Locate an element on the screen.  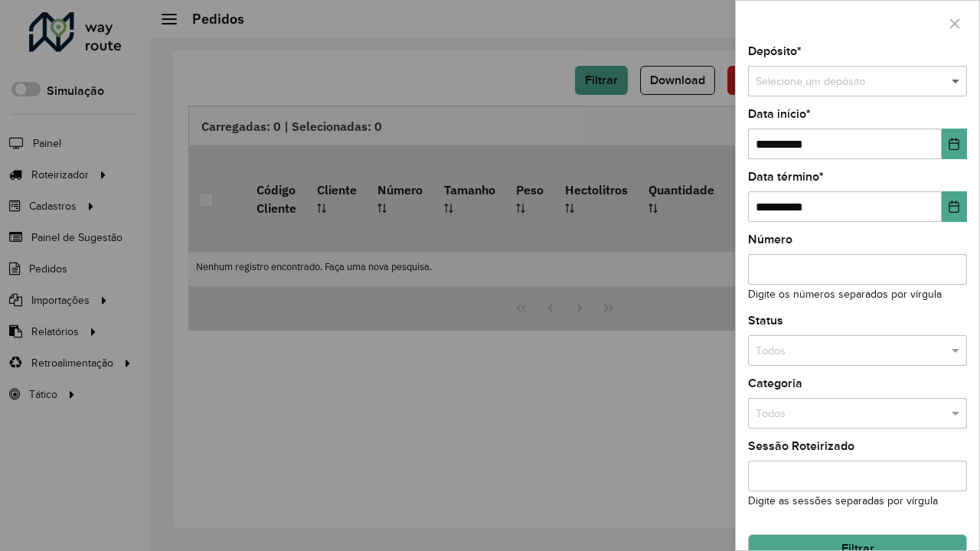
label: Número is located at coordinates (771, 240).